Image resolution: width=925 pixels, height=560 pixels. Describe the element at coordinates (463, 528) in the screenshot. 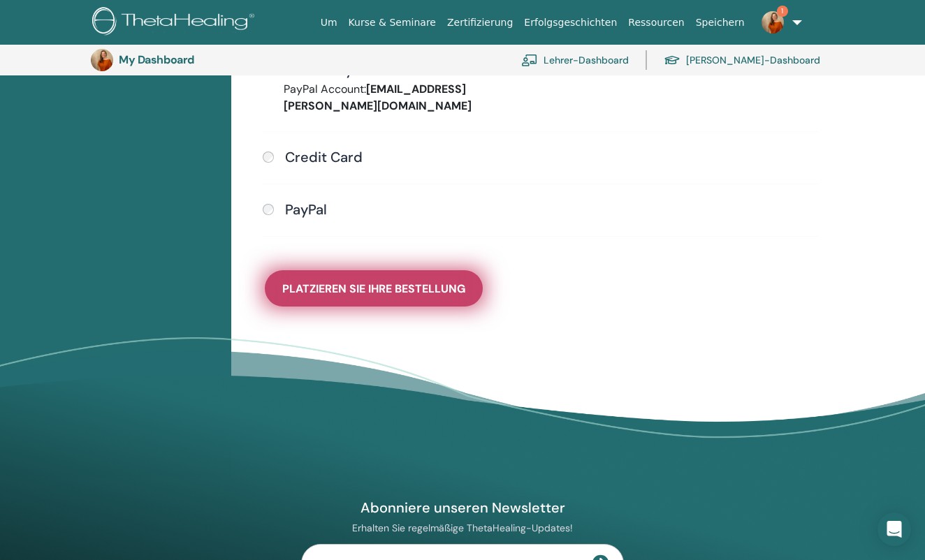

I see `p: Erhalten Sie regelmäßige ThetaHealing-Updates!` at that location.